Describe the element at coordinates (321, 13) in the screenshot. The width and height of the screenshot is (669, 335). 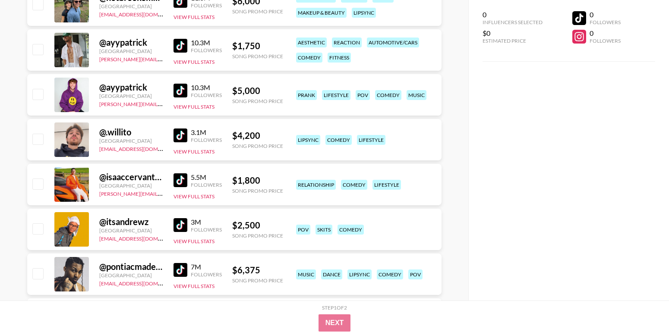
I see `div: makeup & beauty` at that location.